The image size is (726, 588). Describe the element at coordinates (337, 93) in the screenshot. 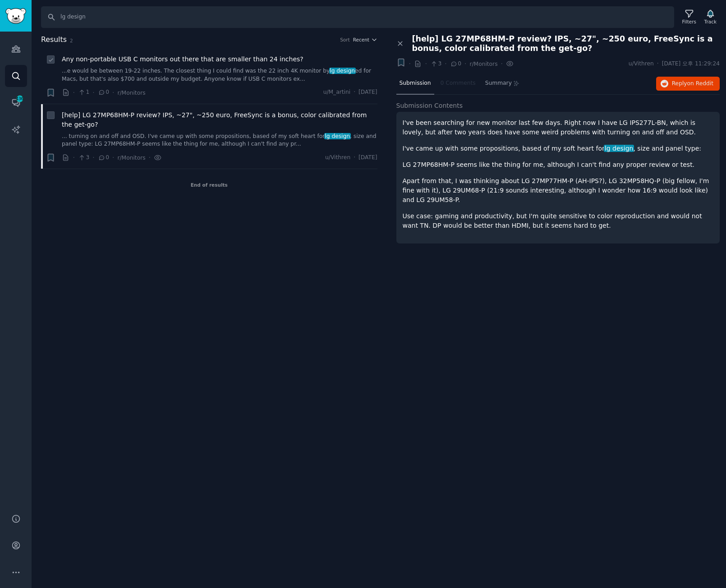

I see `span: u/M_artini` at that location.